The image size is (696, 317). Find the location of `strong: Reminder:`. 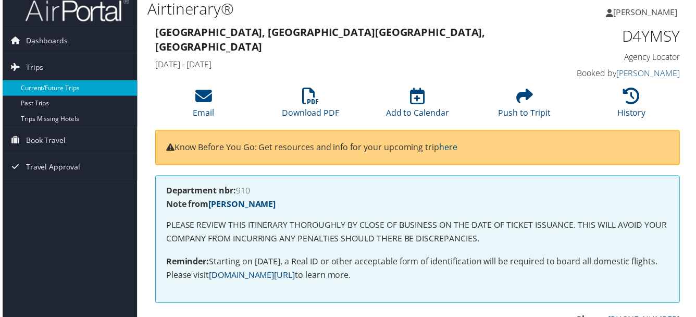

strong: Reminder: is located at coordinates (186, 263).